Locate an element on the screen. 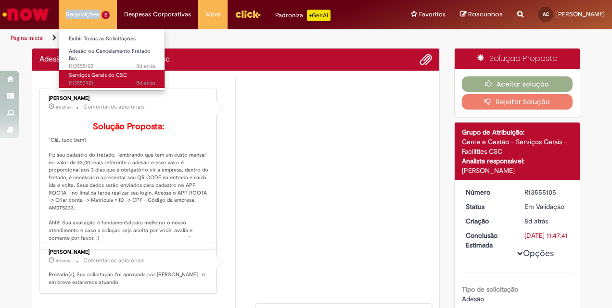 This screenshot has width=612, height=308. span: R13555105 is located at coordinates (112, 66).